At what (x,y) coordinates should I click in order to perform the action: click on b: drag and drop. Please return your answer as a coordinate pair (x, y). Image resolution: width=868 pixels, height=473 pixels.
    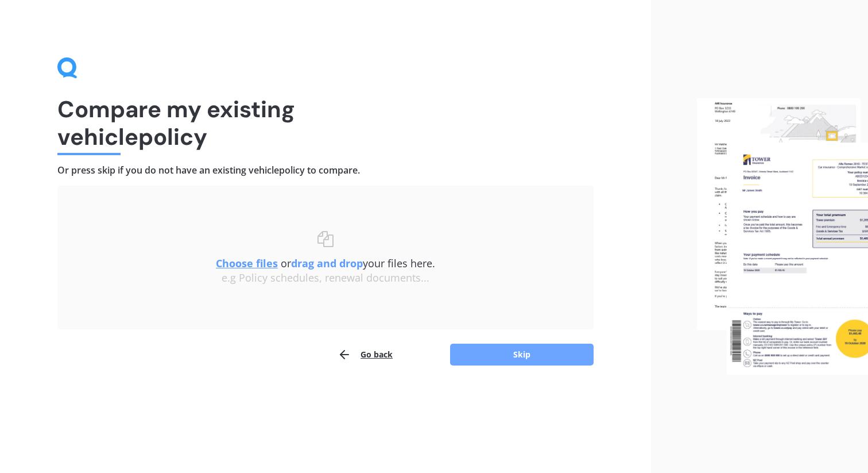
    Looking at the image, I should click on (326, 263).